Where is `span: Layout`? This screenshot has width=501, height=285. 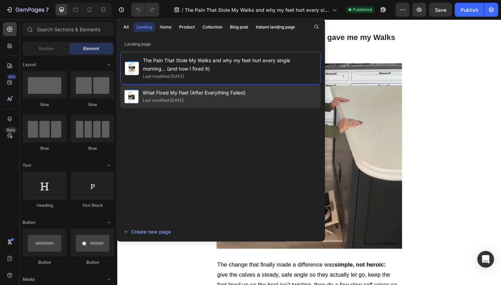 span: Layout is located at coordinates (29, 65).